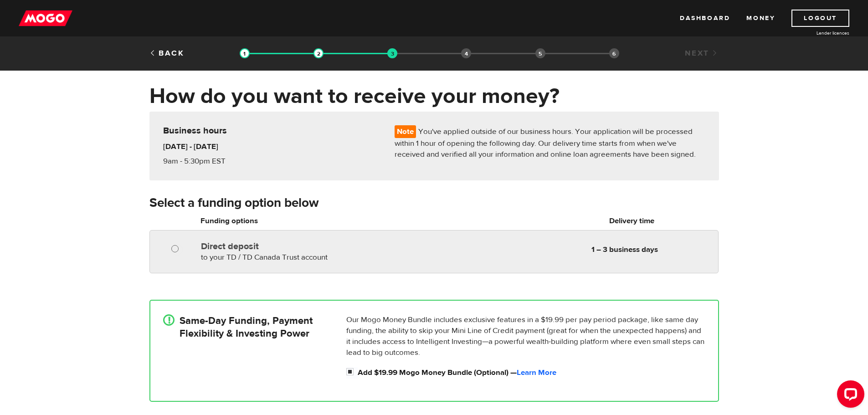  What do you see at coordinates (405, 132) in the screenshot?
I see `span: Note` at bounding box center [405, 132].